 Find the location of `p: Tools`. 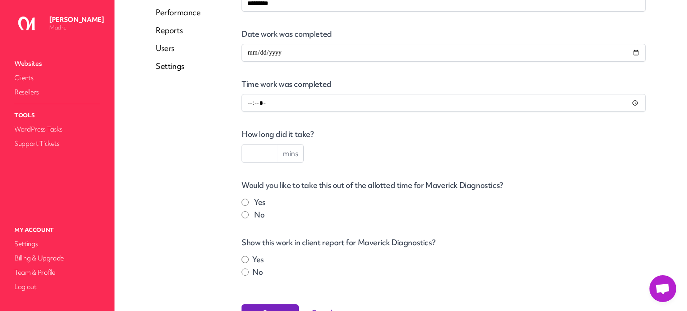

p: Tools is located at coordinates (57, 115).